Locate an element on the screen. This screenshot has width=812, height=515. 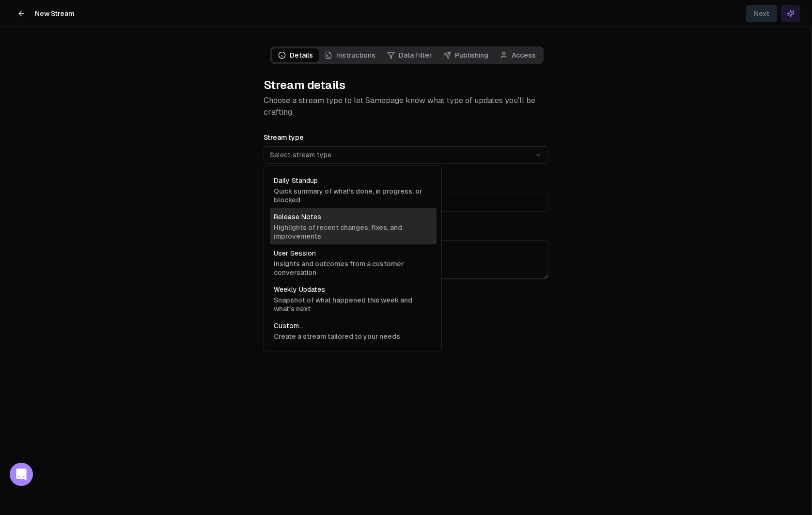
span: Weekly Updates is located at coordinates (299, 290).